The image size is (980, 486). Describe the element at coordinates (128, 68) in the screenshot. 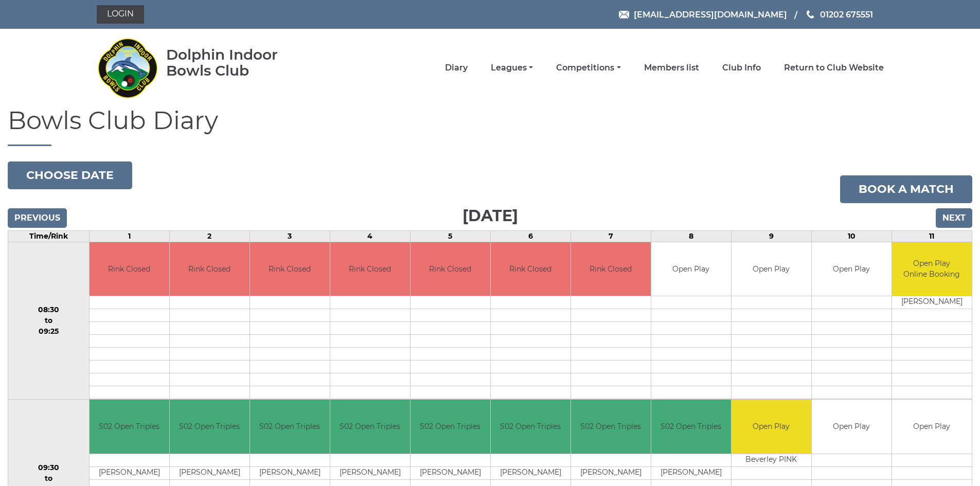

I see `img: Dolphin Indoor Bowls Club` at that location.